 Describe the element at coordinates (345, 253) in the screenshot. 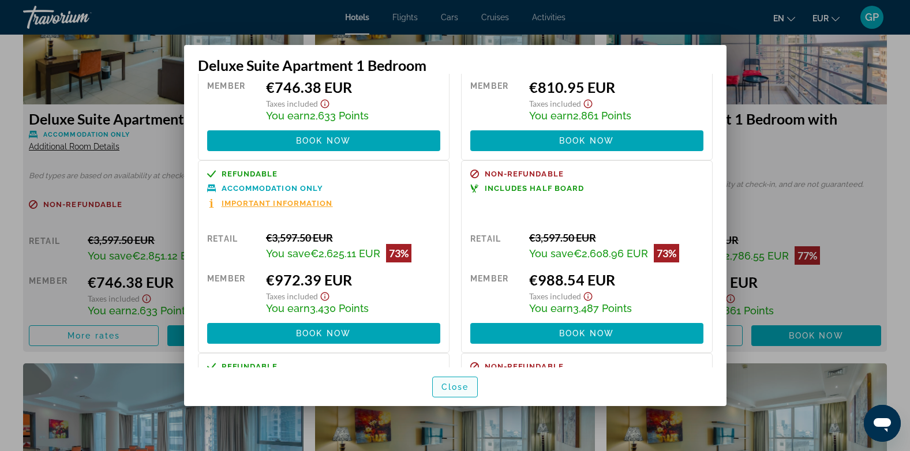

I see `span: €2,625.11 EUR` at that location.